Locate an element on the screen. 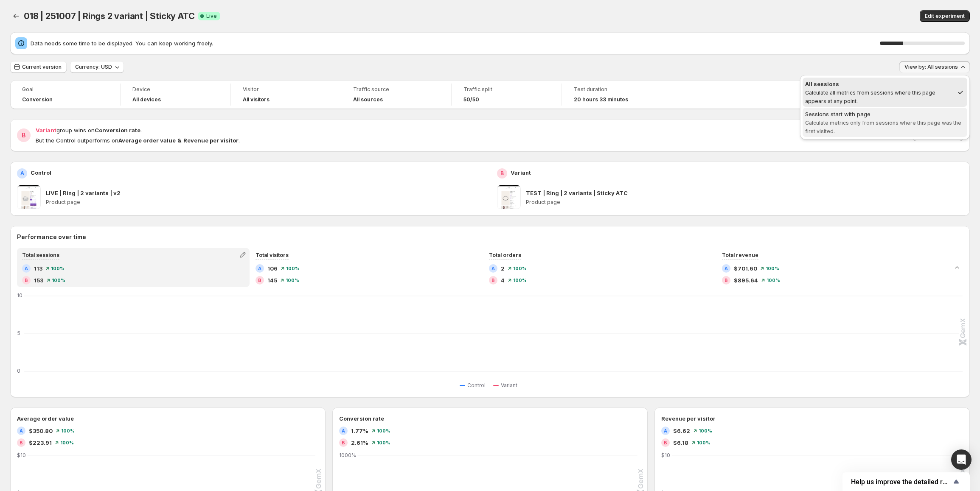 This screenshot has width=980, height=491. button: Collapse chart is located at coordinates (958, 267).